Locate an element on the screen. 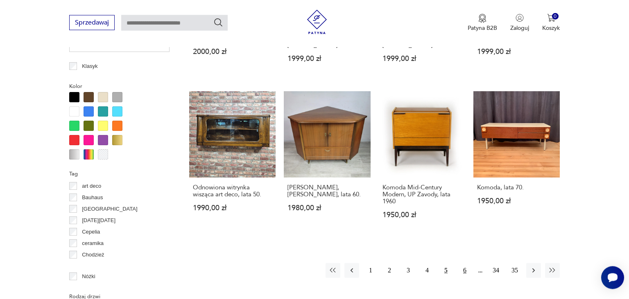  button: 3 is located at coordinates (408, 271).